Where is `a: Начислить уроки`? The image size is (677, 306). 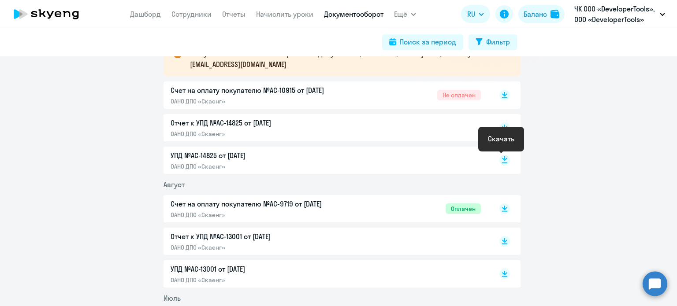 a: Начислить уроки is located at coordinates (285, 14).